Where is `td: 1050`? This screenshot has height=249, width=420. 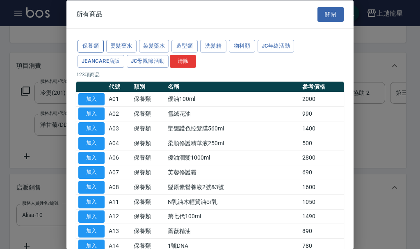 td: 1050 is located at coordinates (322, 202).